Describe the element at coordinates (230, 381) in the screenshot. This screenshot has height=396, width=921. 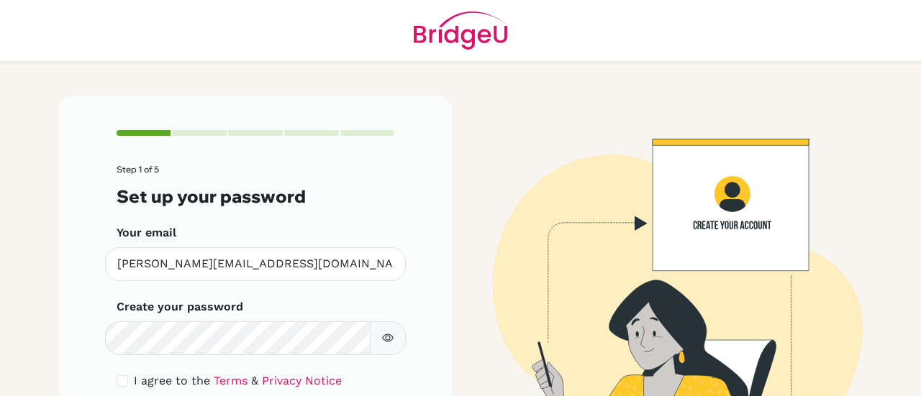
I see `a: Terms` at that location.